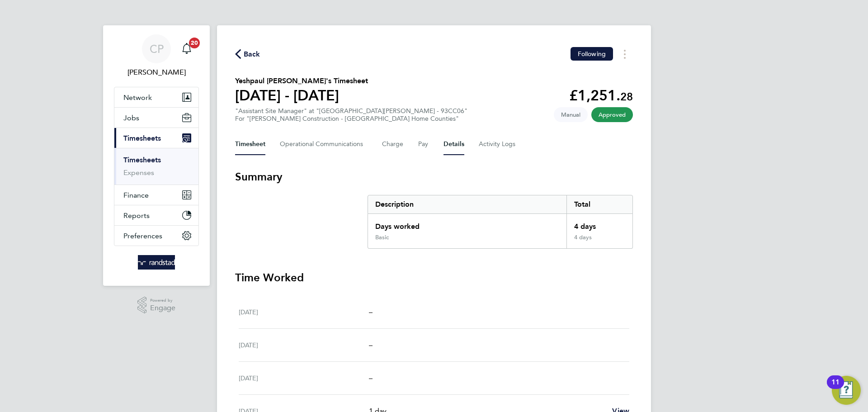 This screenshot has width=868, height=412. What do you see at coordinates (157, 155) in the screenshot?
I see `nav: Main navigation` at bounding box center [157, 155].